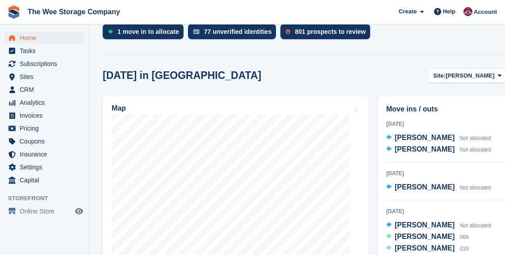 The image size is (505, 255). I want to click on span: Settings, so click(46, 168).